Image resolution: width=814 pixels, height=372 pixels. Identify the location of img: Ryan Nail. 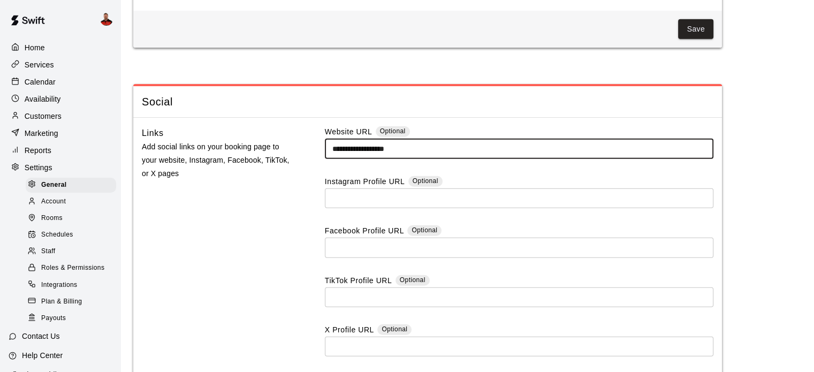
(106, 19).